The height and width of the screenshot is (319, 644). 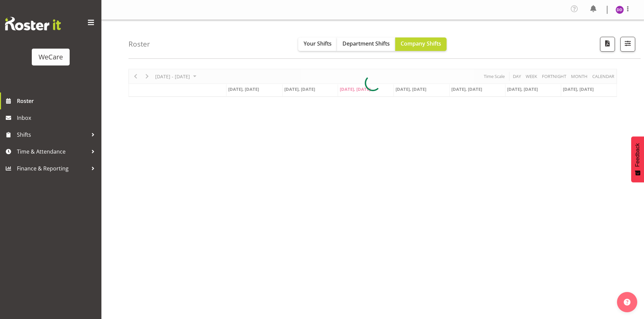 I want to click on span: Department Shifts, so click(x=366, y=43).